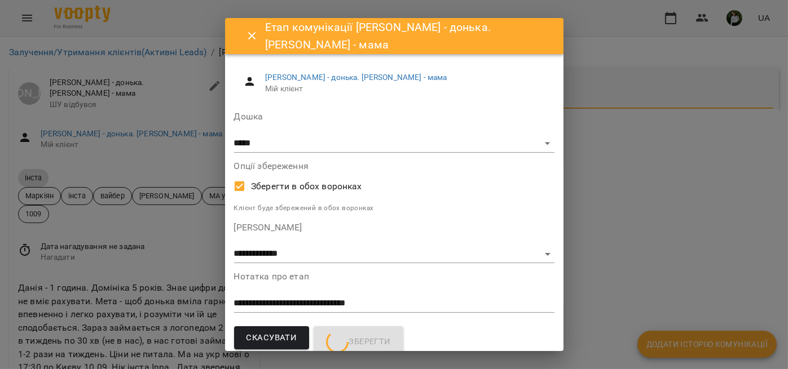 Image resolution: width=788 pixels, height=369 pixels. I want to click on span: Скасувати, so click(272, 338).